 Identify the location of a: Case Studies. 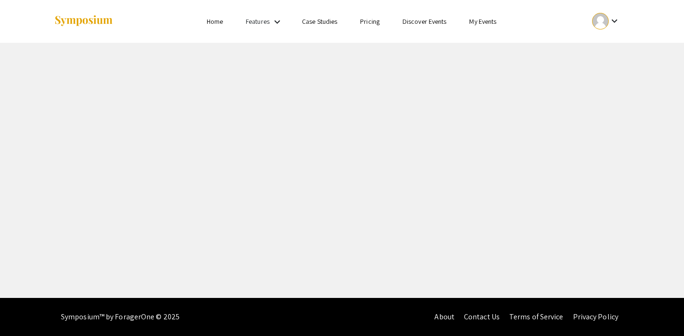
(320, 21).